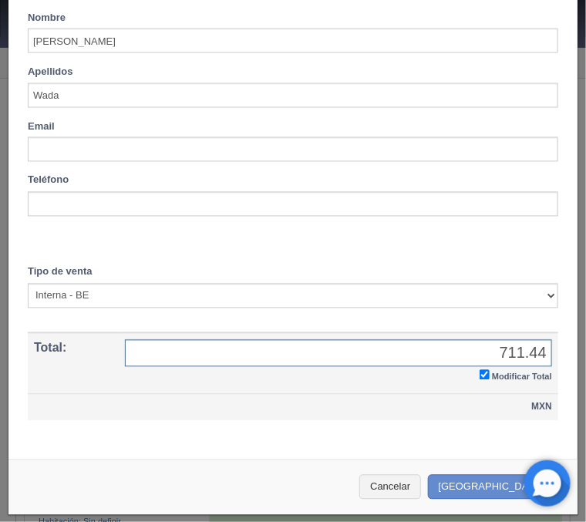  What do you see at coordinates (46, 18) in the screenshot?
I see `label: Nombre` at bounding box center [46, 18].